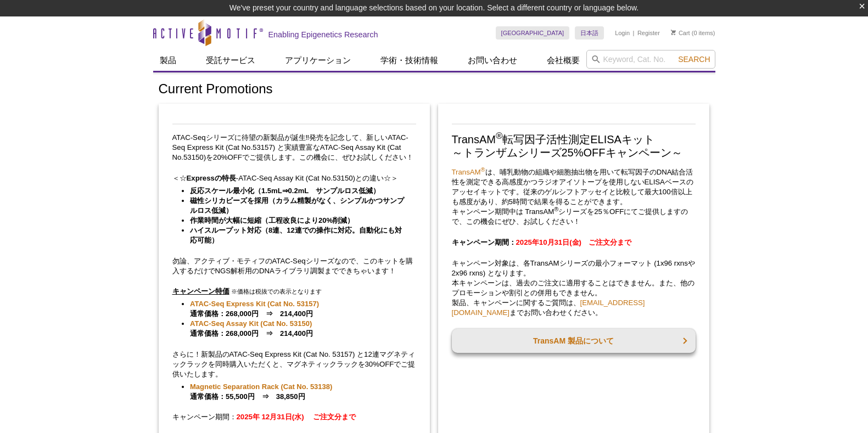 The image size is (868, 433). Describe the element at coordinates (574, 124) in the screenshot. I see `img: Save on TransAM` at that location.